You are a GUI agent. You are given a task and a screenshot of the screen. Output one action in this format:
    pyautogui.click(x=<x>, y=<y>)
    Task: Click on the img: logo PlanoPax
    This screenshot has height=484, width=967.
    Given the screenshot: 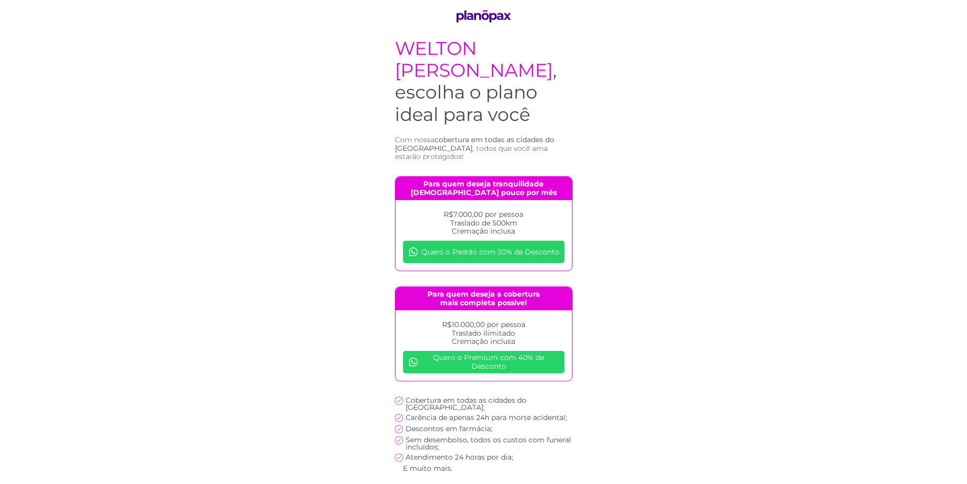 What is the action you would take?
    pyautogui.click(x=484, y=16)
    